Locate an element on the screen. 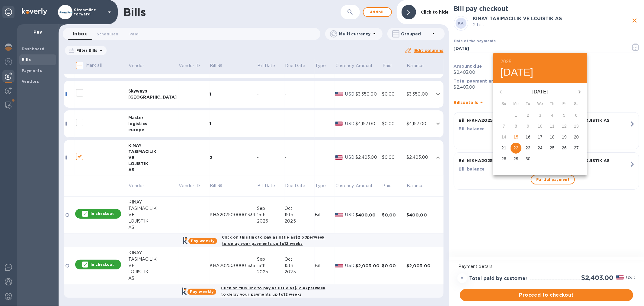 The width and height of the screenshot is (644, 306). button: 26 is located at coordinates (564, 148).